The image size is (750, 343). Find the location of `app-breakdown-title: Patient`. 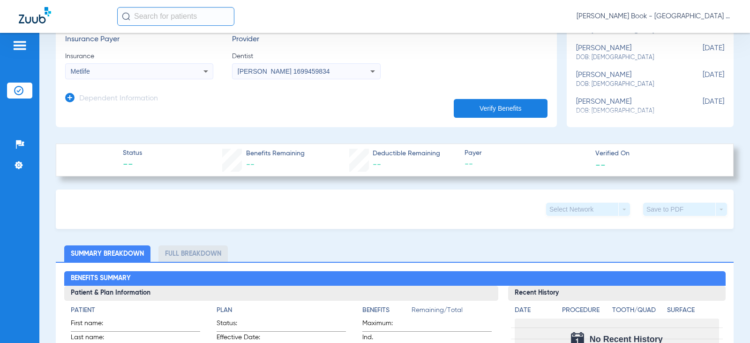

app-breakdown-title: Patient is located at coordinates (136, 310).